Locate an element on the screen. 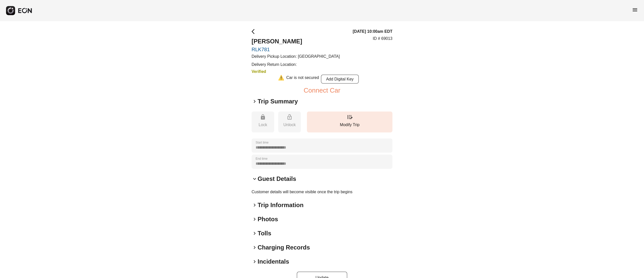 The image size is (644, 278). span: edit_road is located at coordinates (350, 117).